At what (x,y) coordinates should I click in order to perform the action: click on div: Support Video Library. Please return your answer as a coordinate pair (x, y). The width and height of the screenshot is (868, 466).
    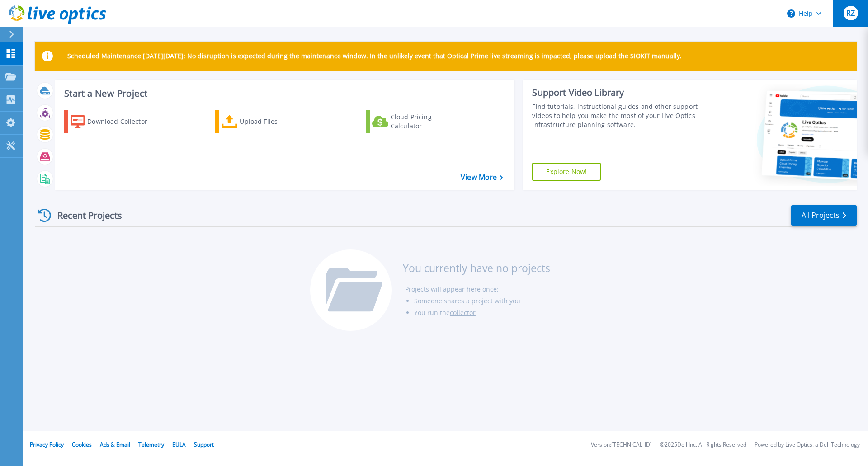
    Looking at the image, I should click on (617, 93).